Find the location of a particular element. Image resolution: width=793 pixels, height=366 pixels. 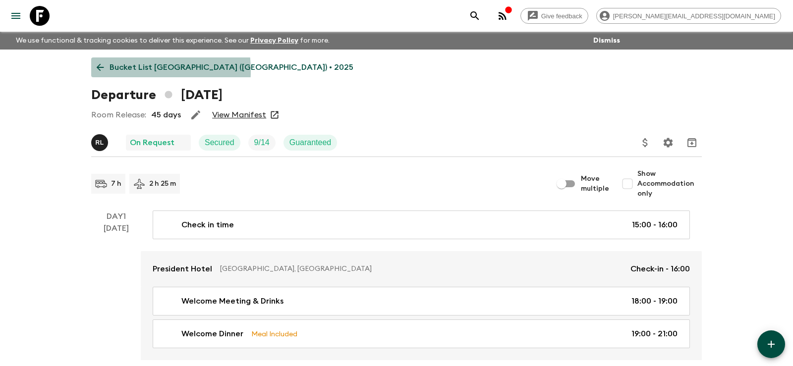

p: 15:00 - 16:00 is located at coordinates (655, 225).